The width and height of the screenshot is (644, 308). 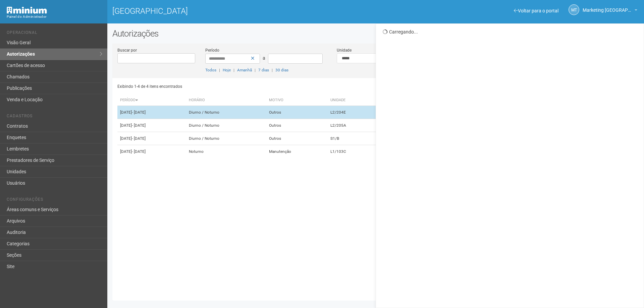 What do you see at coordinates (212, 50) in the screenshot?
I see `label: Período` at bounding box center [212, 50].